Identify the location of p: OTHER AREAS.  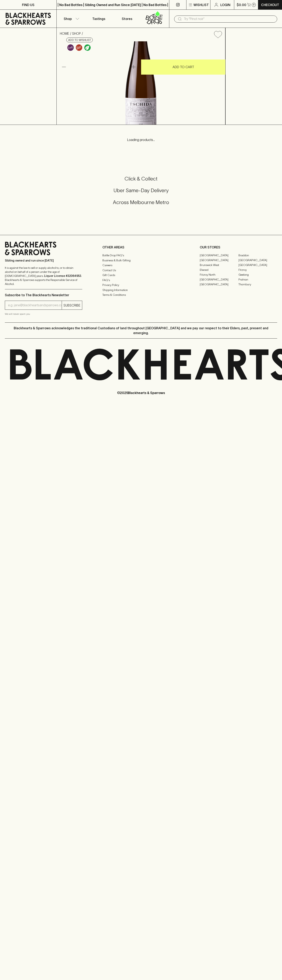
(141, 248).